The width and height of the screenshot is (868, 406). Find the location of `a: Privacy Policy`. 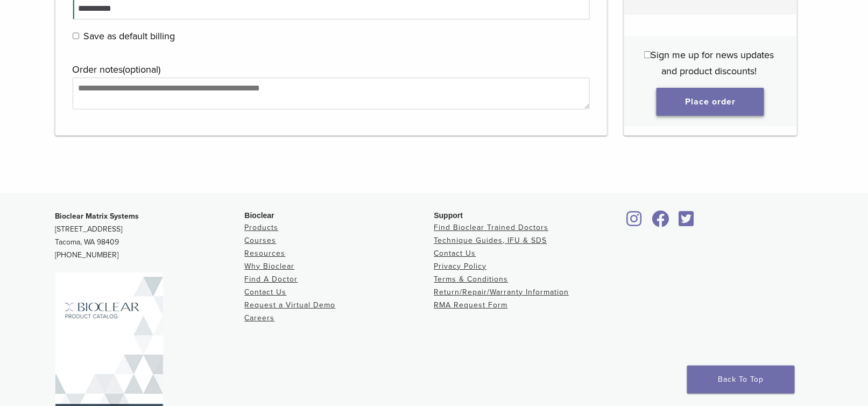

a: Privacy Policy is located at coordinates (461, 266).